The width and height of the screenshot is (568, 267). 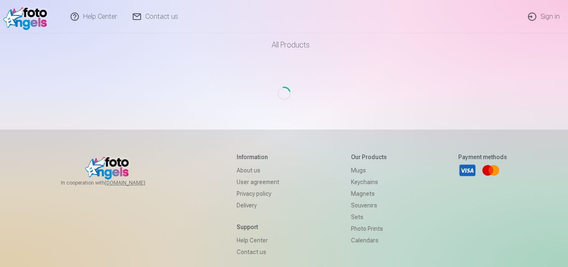 What do you see at coordinates (491, 171) in the screenshot?
I see `a: Mastercard` at bounding box center [491, 171].